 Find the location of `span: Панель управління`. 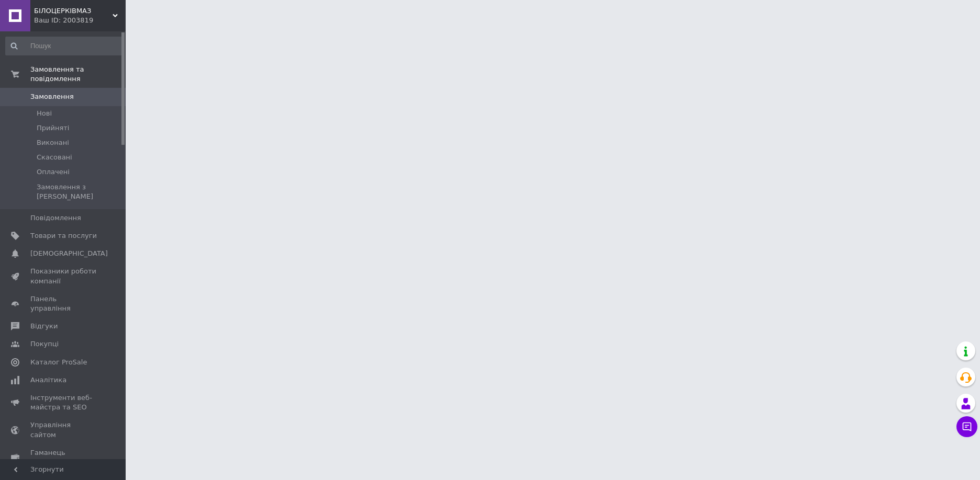

span: Панель управління is located at coordinates (63, 304).